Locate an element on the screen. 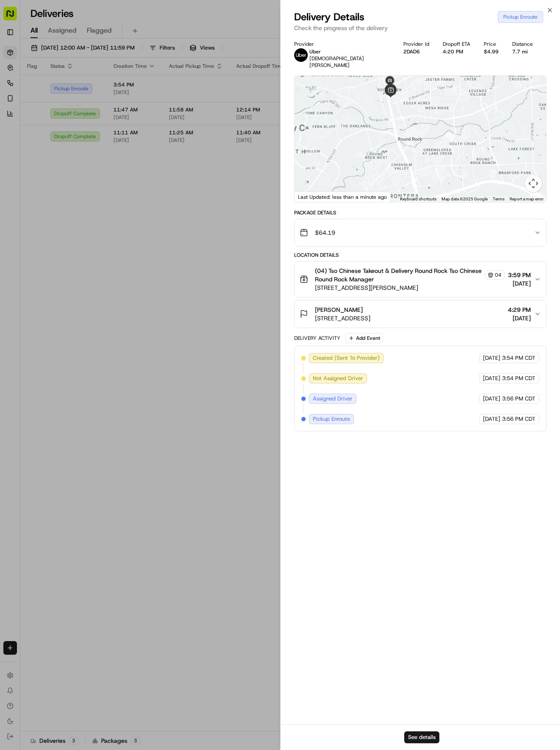  div: Location Details is located at coordinates (420, 255).